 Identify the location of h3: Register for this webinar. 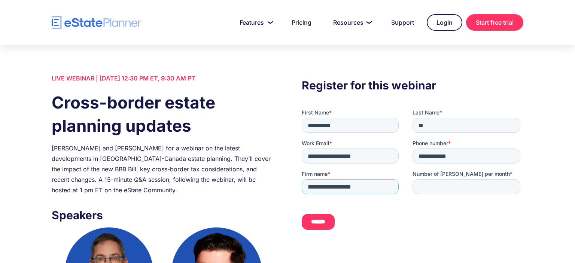
(413, 85).